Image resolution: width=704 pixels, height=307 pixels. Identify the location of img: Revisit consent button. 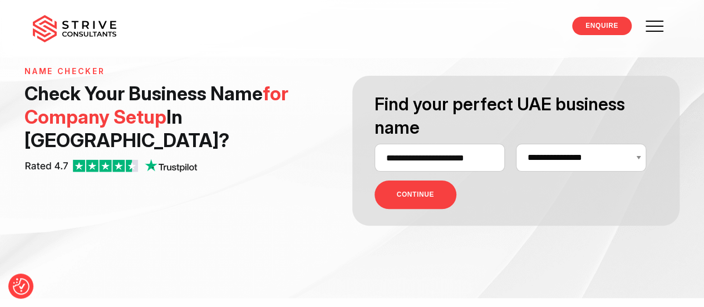
(21, 286).